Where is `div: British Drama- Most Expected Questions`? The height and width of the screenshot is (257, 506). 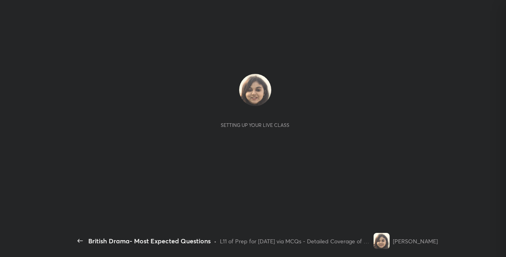
div: British Drama- Most Expected Questions is located at coordinates (149, 241).